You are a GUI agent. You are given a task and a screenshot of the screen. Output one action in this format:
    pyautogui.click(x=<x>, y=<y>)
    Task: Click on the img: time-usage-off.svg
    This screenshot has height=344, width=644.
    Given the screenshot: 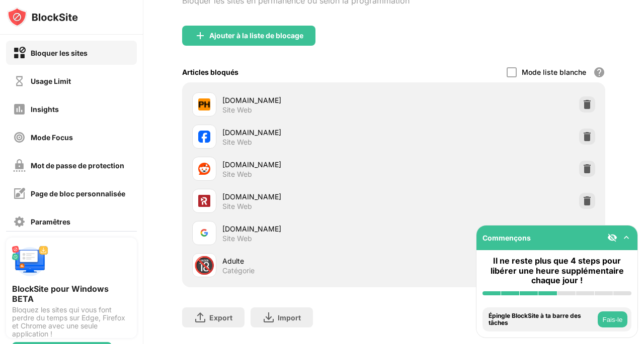 What is the action you would take?
    pyautogui.click(x=19, y=81)
    